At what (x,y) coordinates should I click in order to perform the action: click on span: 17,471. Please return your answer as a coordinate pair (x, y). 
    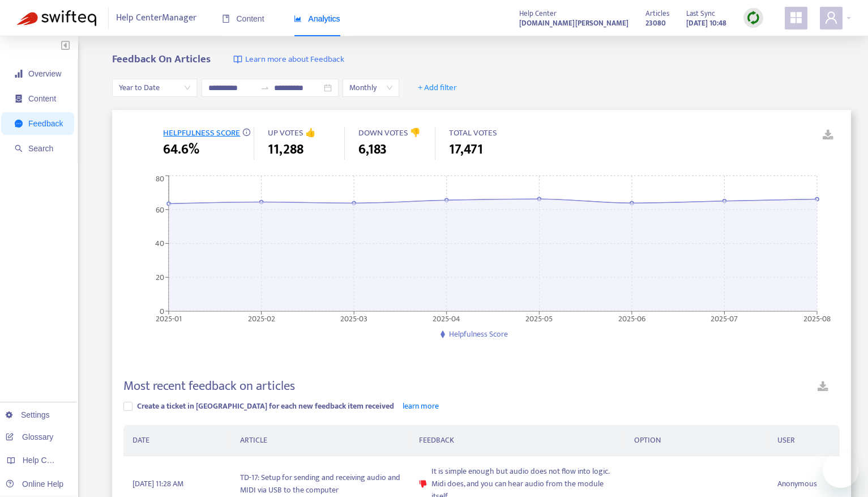
    Looking at the image, I should click on (466, 149).